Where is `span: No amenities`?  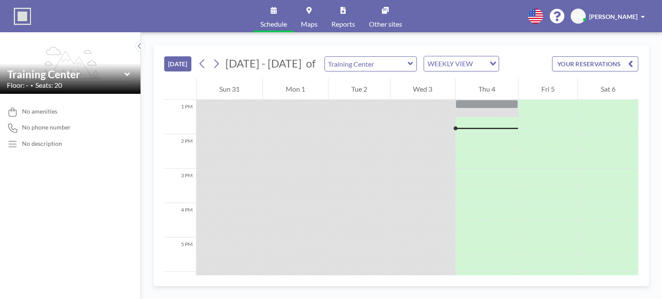 span: No amenities is located at coordinates (40, 112).